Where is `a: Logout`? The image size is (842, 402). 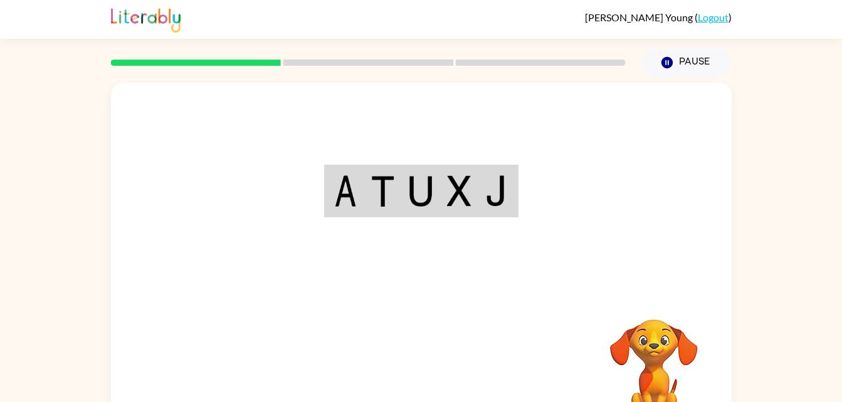 a: Logout is located at coordinates (713, 17).